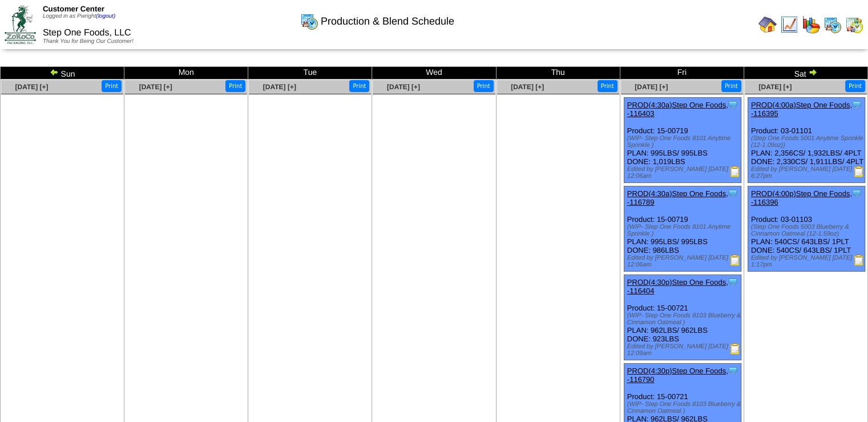  I want to click on span: Customer Center, so click(74, 9).